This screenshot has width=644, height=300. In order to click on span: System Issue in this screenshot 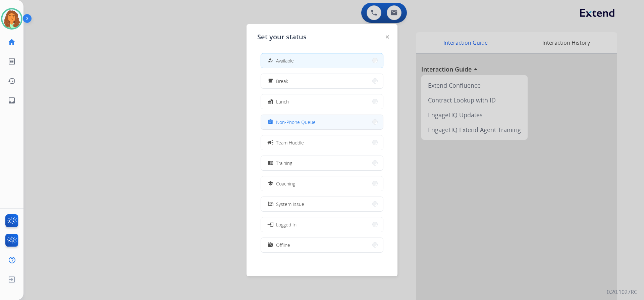, I will do `click(291, 204)`.